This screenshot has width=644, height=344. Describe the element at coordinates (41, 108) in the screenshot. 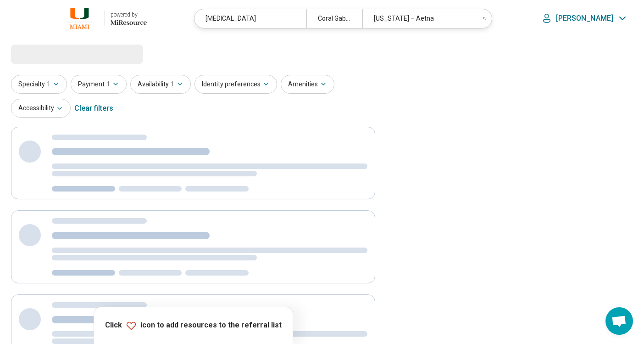

I see `button: Accessibility` at that location.